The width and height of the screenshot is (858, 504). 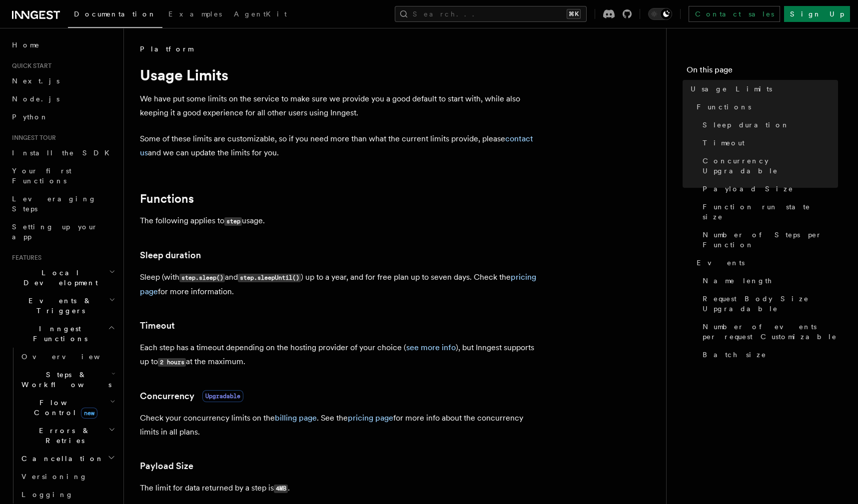 What do you see at coordinates (42, 176) in the screenshot?
I see `span: Your first Functions` at bounding box center [42, 176].